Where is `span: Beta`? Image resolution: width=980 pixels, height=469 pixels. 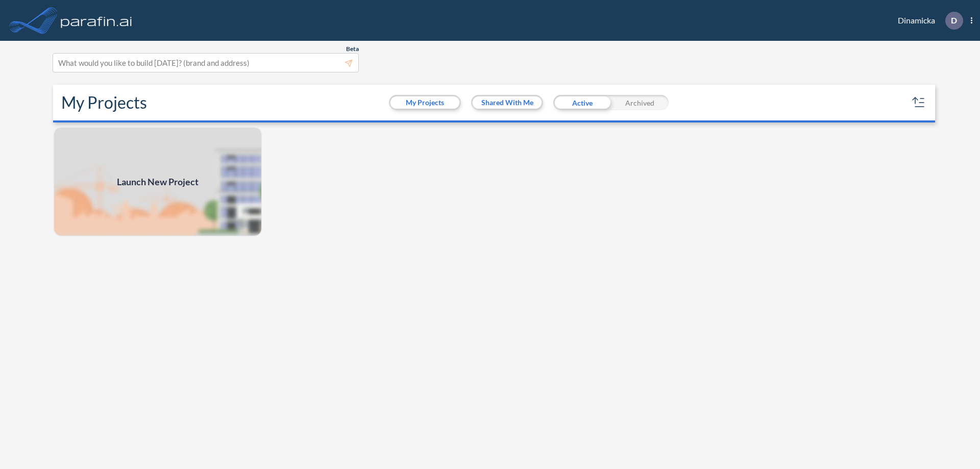
span: Beta is located at coordinates (352, 49).